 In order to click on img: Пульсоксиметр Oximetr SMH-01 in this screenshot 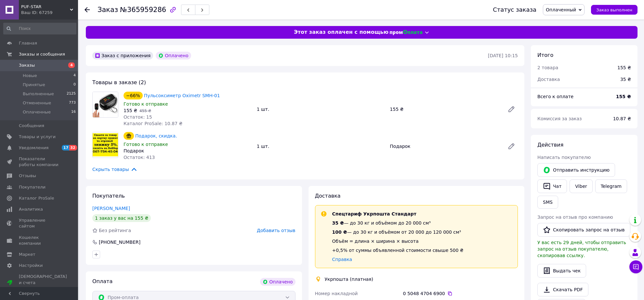, I will do `click(105, 105)`.